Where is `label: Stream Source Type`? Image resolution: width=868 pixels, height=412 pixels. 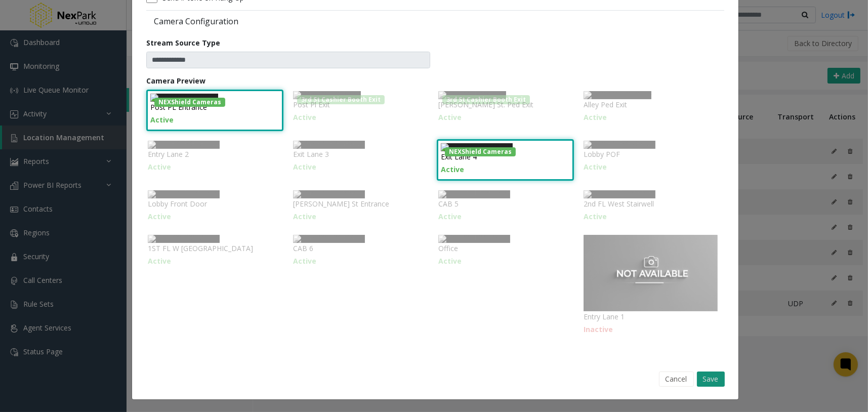 label: Stream Source Type is located at coordinates (183, 43).